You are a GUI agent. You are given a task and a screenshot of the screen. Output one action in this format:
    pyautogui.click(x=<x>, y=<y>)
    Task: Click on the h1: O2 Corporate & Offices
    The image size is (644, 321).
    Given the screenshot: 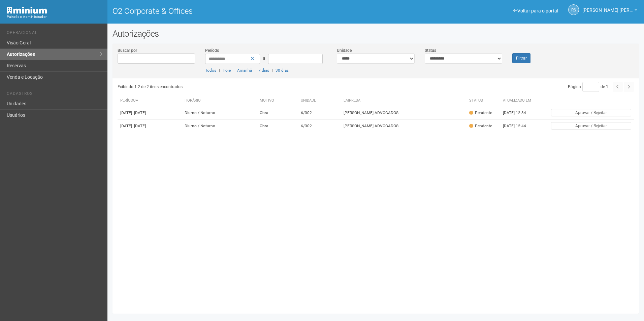 What is the action you would take?
    pyautogui.click(x=241, y=11)
    